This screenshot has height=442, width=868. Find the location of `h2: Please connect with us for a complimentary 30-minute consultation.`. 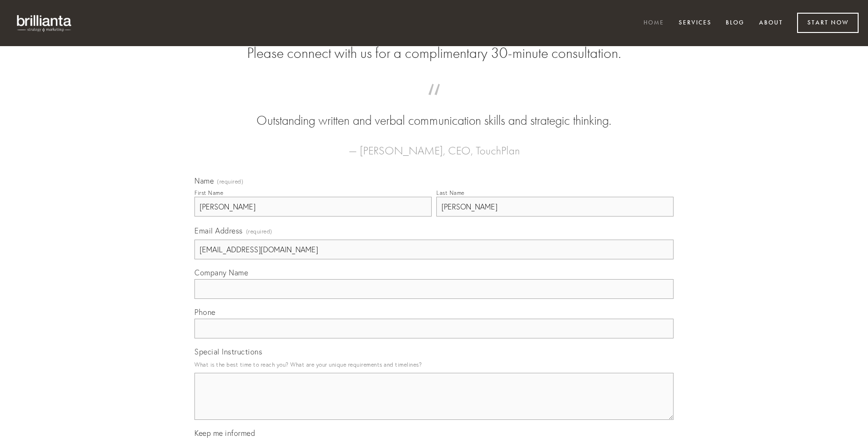

h2: Please connect with us for a complimentary 30-minute consultation. is located at coordinates (434, 53).